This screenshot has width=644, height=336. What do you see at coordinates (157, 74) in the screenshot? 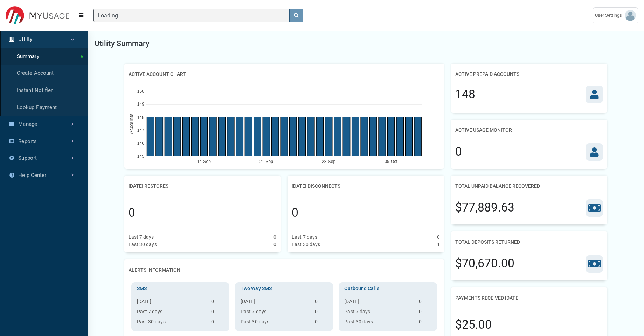
I see `h2: Active Account Chart` at bounding box center [157, 74].